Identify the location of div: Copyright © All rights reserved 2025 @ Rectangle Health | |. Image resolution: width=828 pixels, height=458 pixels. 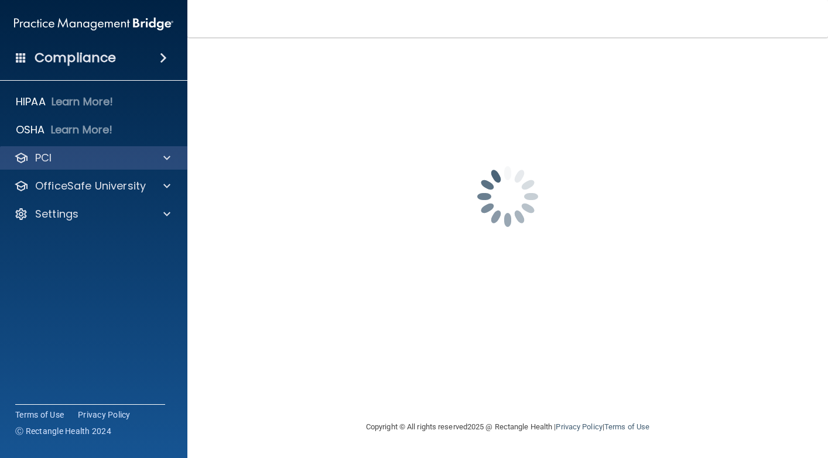
(508, 427).